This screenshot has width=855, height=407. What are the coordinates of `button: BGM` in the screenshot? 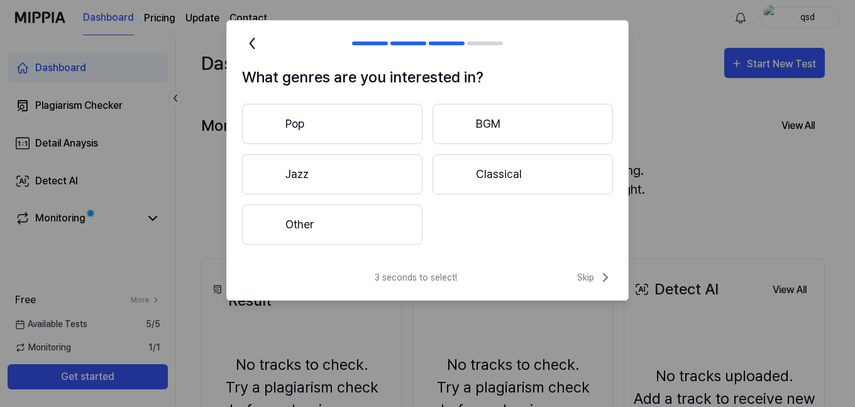 It's located at (523, 124).